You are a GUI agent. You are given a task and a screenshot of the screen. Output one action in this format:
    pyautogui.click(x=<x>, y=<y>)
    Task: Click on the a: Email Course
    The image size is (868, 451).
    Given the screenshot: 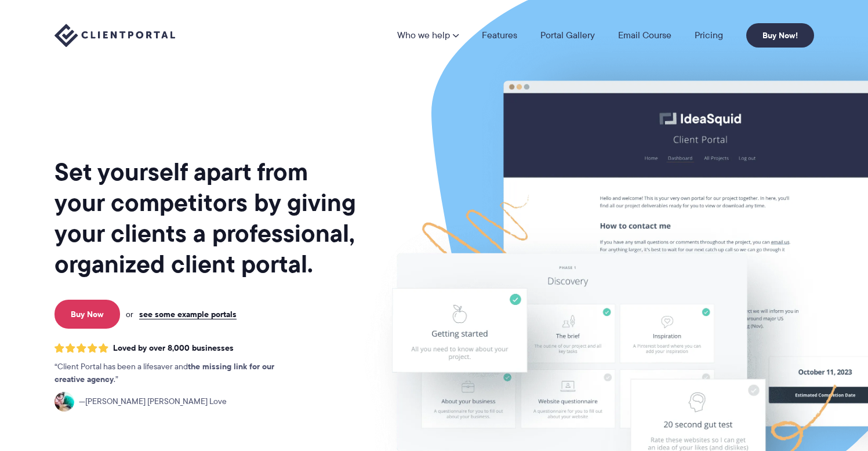 What is the action you would take?
    pyautogui.click(x=645, y=35)
    